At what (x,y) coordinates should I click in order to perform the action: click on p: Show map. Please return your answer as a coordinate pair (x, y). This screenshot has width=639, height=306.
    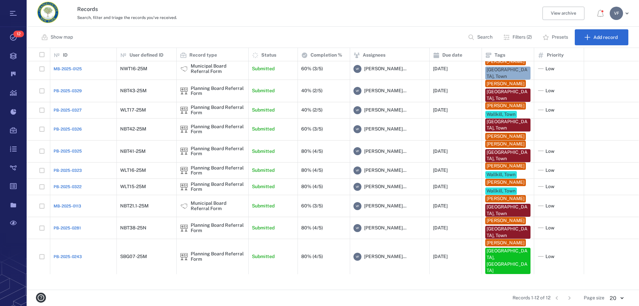
    Looking at the image, I should click on (62, 37).